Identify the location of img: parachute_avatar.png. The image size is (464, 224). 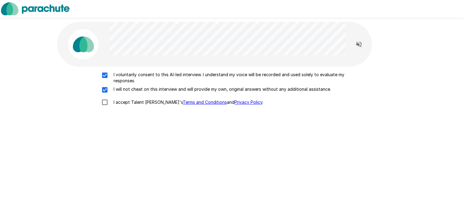
(83, 44).